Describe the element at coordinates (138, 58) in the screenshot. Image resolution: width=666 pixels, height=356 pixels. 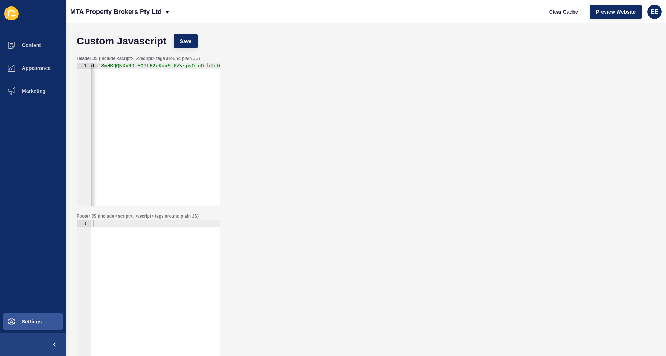
I see `label: Header JS (include <script>...</script> tags around plain JS)` at that location.